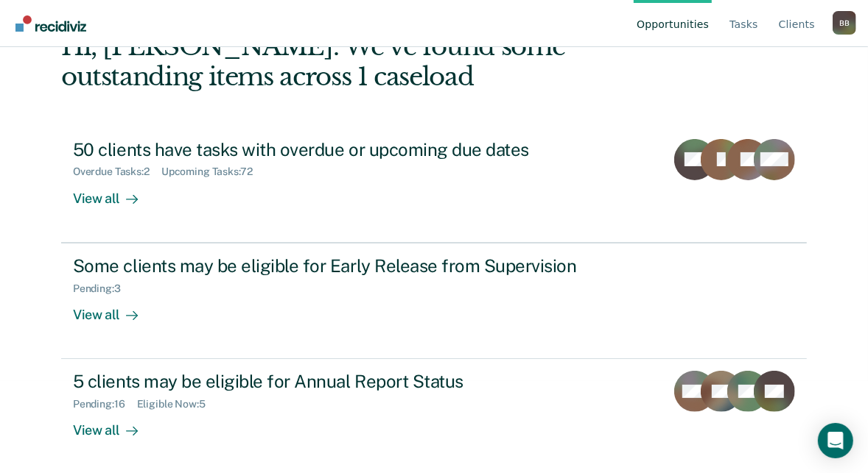 The height and width of the screenshot is (473, 868). What do you see at coordinates (844, 23) in the screenshot?
I see `div: B B` at bounding box center [844, 23].